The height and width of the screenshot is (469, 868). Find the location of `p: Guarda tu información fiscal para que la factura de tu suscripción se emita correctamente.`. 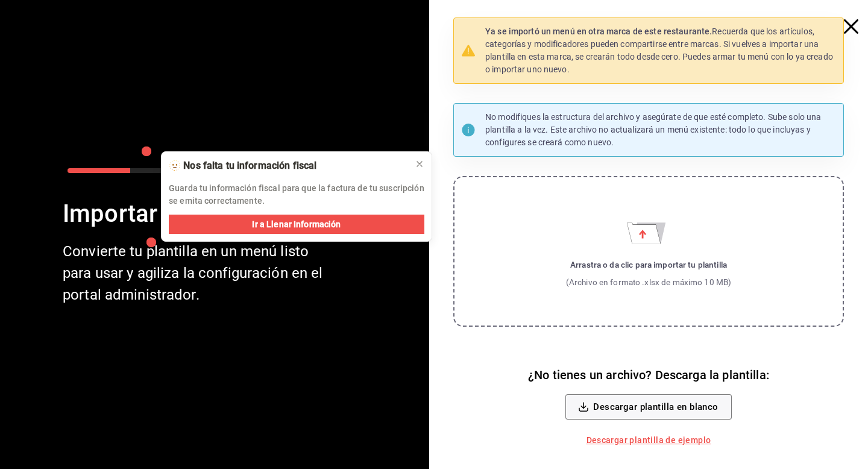

p: Guarda tu información fiscal para que la factura de tu suscripción se emita correctamente. is located at coordinates (297, 194).